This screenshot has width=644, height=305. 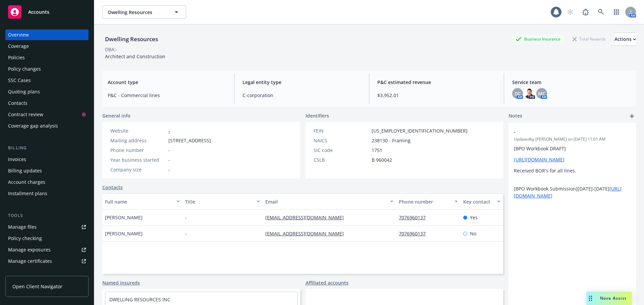 I want to click on div: NAICS, so click(x=341, y=140).